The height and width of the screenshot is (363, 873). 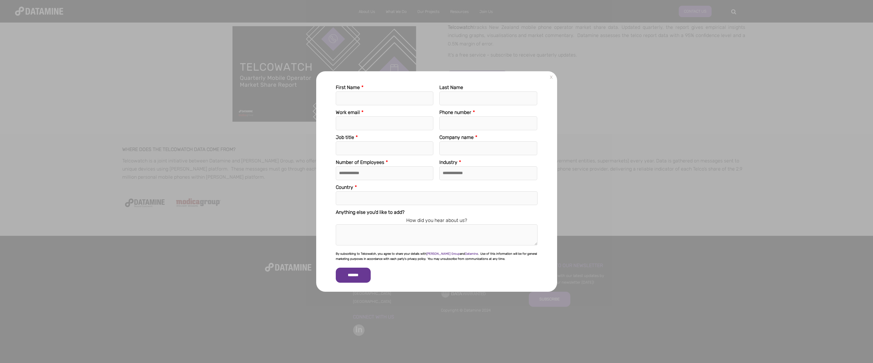 I want to click on span: First Name, so click(x=348, y=87).